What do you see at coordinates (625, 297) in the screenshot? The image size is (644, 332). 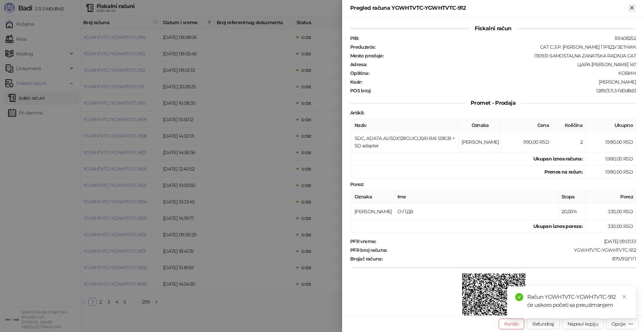 I see `a: Close` at bounding box center [625, 297].